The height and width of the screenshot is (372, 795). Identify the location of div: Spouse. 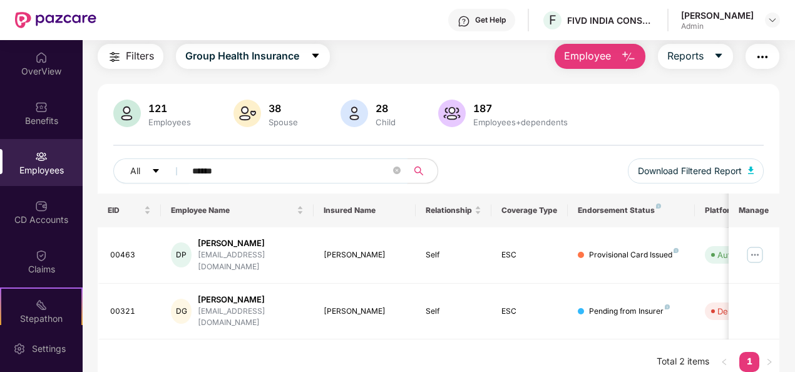
(283, 122).